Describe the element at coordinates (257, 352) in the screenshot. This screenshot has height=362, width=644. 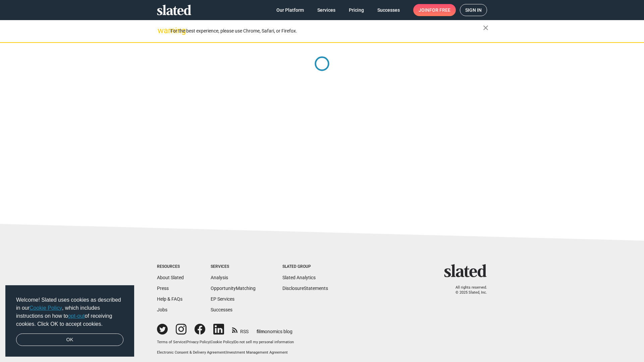
I see `a: Investment Management Agreement` at that location.